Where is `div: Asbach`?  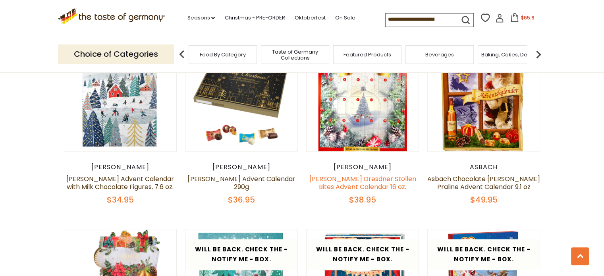 div: Asbach is located at coordinates (484, 167).